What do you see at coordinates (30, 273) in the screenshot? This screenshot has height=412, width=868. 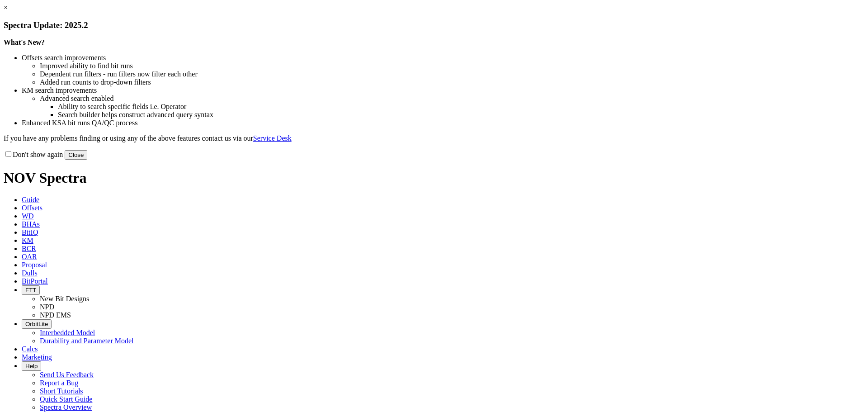 I see `span: Dulls` at bounding box center [30, 273].